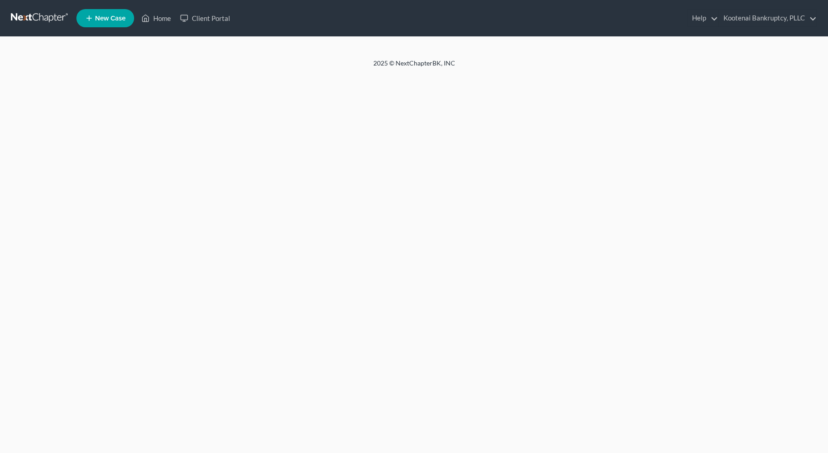 The image size is (828, 453). I want to click on a: Help, so click(702, 18).